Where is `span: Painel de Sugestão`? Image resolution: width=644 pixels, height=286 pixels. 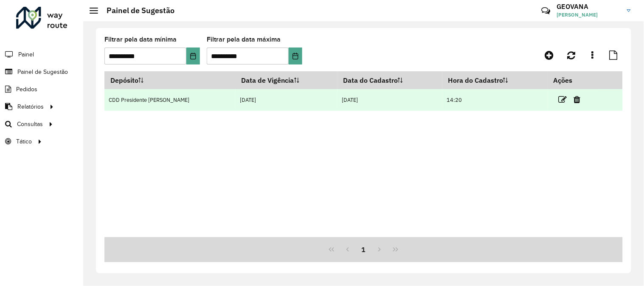
span: Painel de Sugestão is located at coordinates (42, 72).